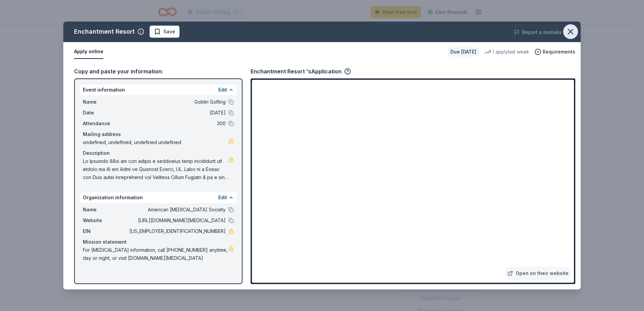 The width and height of the screenshot is (644, 311). I want to click on span: Attendance, so click(105, 124).